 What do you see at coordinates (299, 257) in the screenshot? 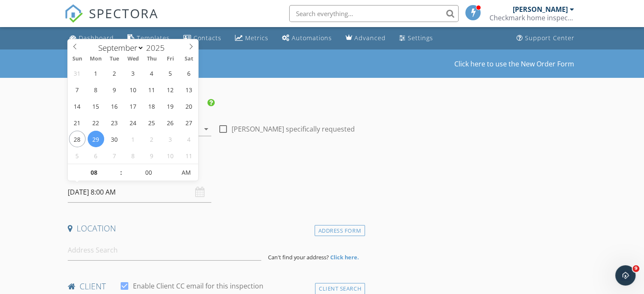
I see `span: Can't find your address?` at bounding box center [299, 257].